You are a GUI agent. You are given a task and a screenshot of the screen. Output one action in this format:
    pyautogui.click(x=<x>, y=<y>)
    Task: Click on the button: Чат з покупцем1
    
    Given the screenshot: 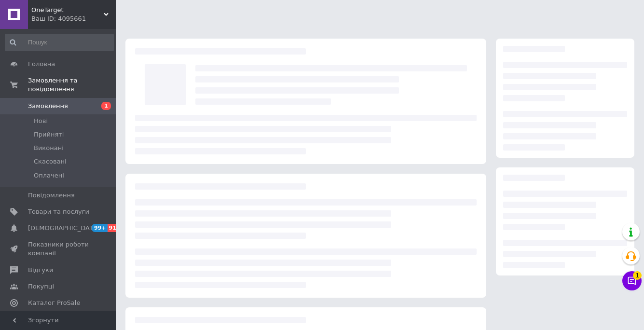 What is the action you would take?
    pyautogui.click(x=632, y=281)
    